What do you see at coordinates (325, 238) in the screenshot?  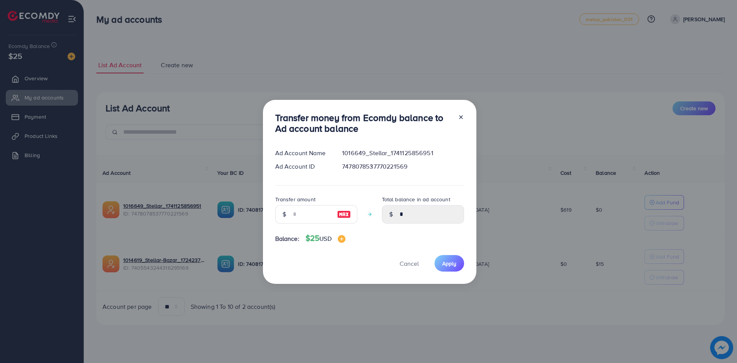 I see `span: USD` at bounding box center [325, 238].